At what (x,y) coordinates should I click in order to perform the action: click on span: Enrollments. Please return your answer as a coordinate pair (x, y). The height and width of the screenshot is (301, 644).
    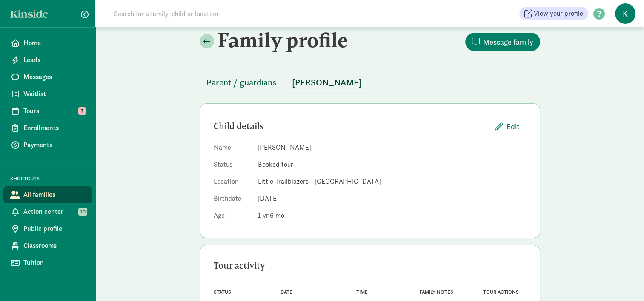
    Looking at the image, I should click on (54, 128).